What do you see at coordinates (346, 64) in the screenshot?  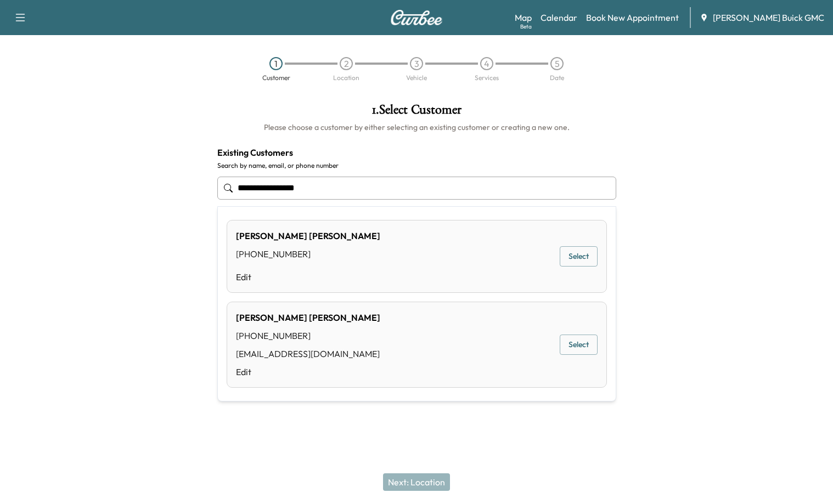 I see `div: 2` at bounding box center [346, 64].